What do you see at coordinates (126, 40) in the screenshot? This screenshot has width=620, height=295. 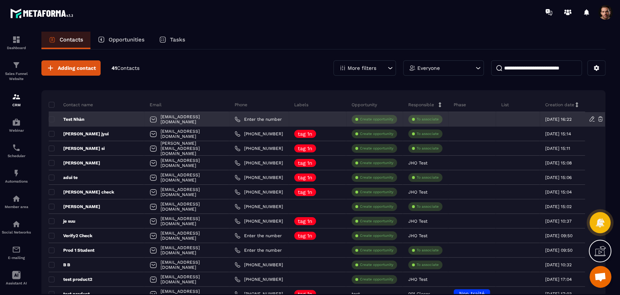 I see `p: Opportunities` at bounding box center [126, 40].